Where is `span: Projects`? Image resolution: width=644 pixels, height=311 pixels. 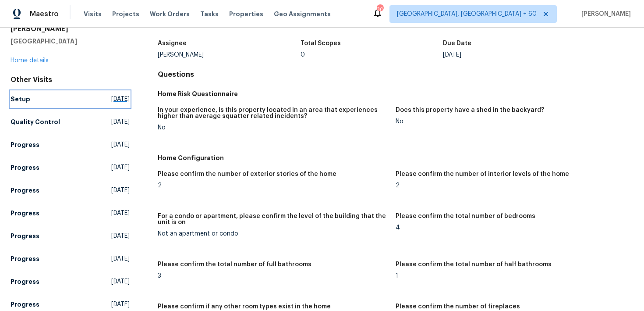
span: Projects is located at coordinates (126, 14).